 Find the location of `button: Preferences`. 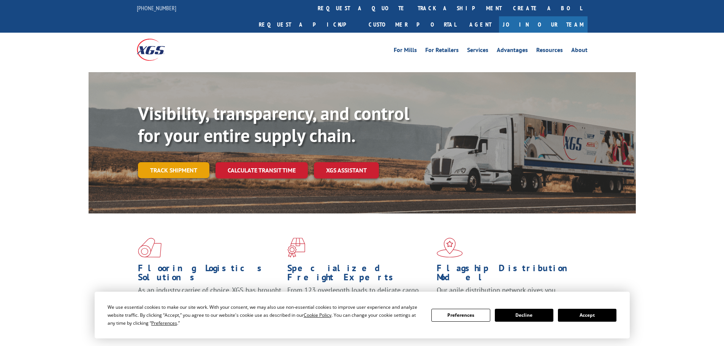

button: Preferences is located at coordinates (461, 316).